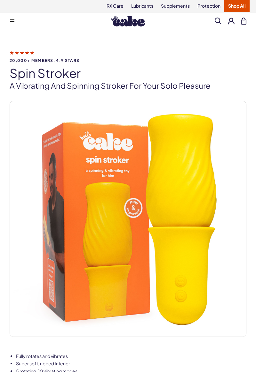  What do you see at coordinates (128, 60) in the screenshot?
I see `span: 20,000+ members, 4.9 stars` at bounding box center [128, 60].